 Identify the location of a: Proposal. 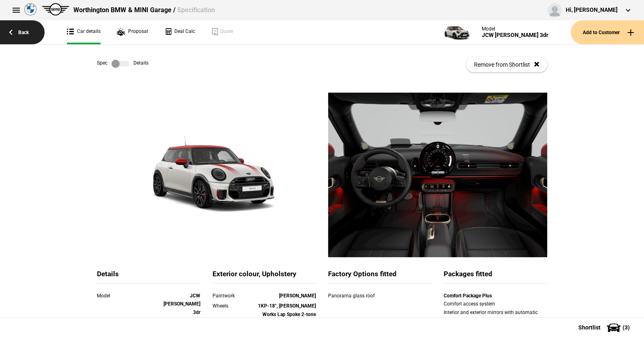
(132, 32).